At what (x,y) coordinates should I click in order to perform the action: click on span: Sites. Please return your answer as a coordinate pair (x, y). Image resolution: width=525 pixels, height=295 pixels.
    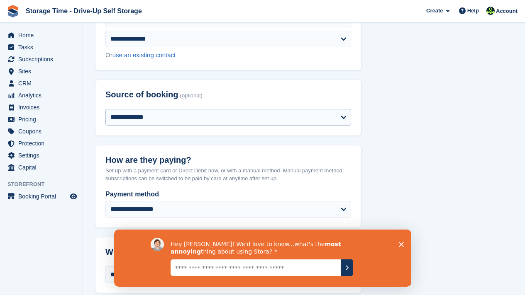
    Looking at the image, I should click on (43, 71).